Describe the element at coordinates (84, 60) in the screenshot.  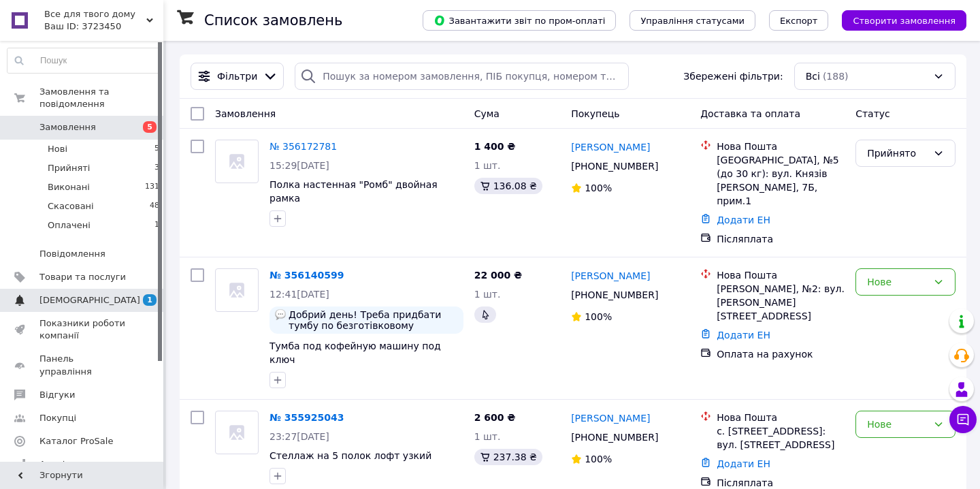
I see `input: Пошук` at that location.